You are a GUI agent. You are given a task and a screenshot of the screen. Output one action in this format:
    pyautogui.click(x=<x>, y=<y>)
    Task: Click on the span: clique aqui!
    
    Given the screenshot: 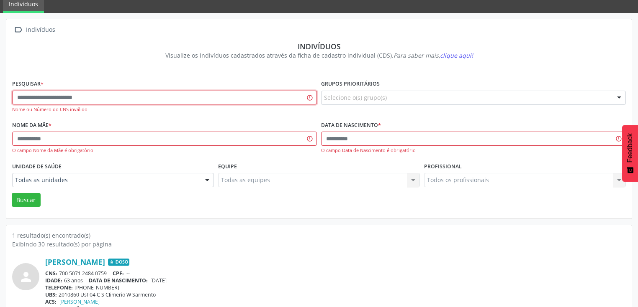 What is the action you would take?
    pyautogui.click(x=456, y=55)
    